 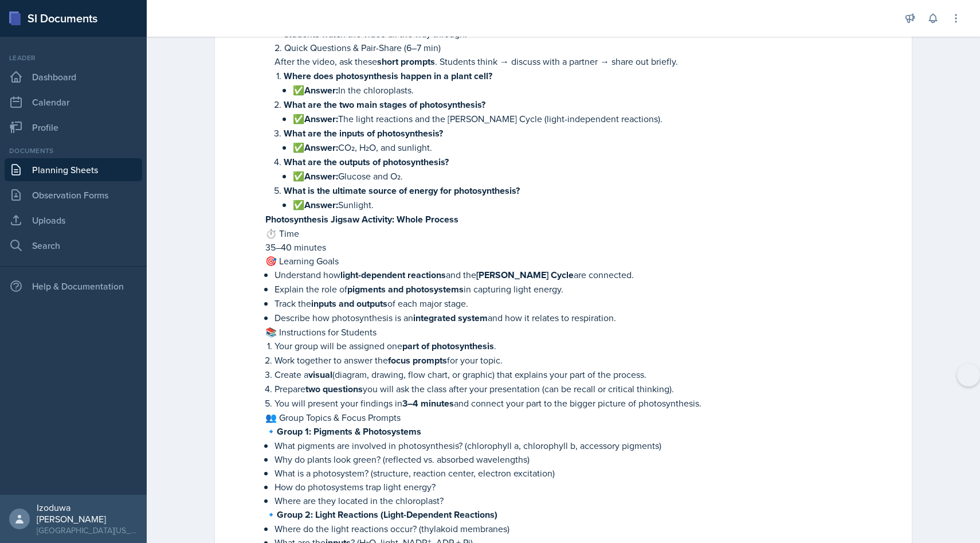 I want to click on p: Explain the role of in capturing light energy., so click(x=586, y=289).